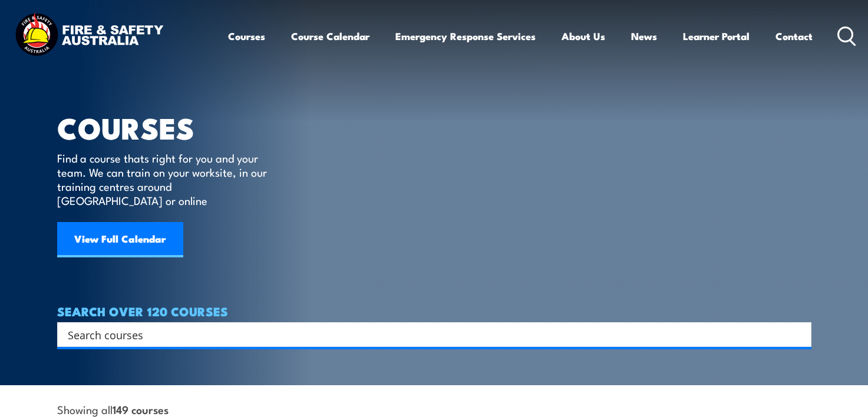  Describe the element at coordinates (434, 311) in the screenshot. I see `h4: SEARCH OVER 120 COURSES` at that location.